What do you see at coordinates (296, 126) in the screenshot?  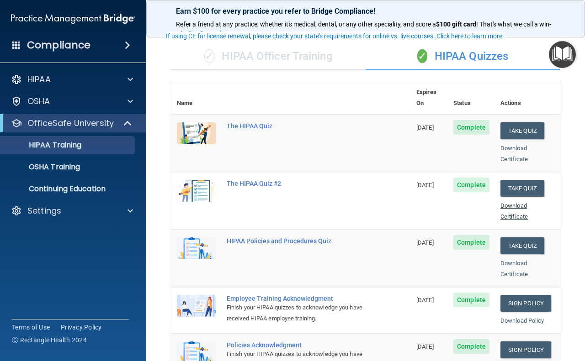 I see `div: The HIPAA Quiz` at bounding box center [296, 126].